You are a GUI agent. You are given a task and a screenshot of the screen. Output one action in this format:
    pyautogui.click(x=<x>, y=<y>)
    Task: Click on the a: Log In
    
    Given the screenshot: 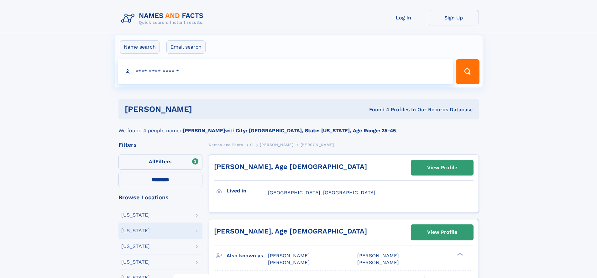 What is the action you would take?
    pyautogui.click(x=404, y=18)
    